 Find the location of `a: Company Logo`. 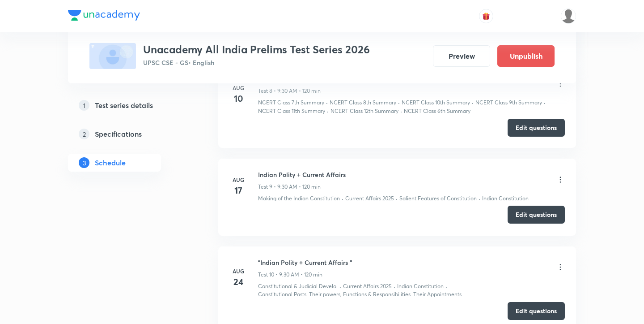

a: Company Logo is located at coordinates (104, 16).